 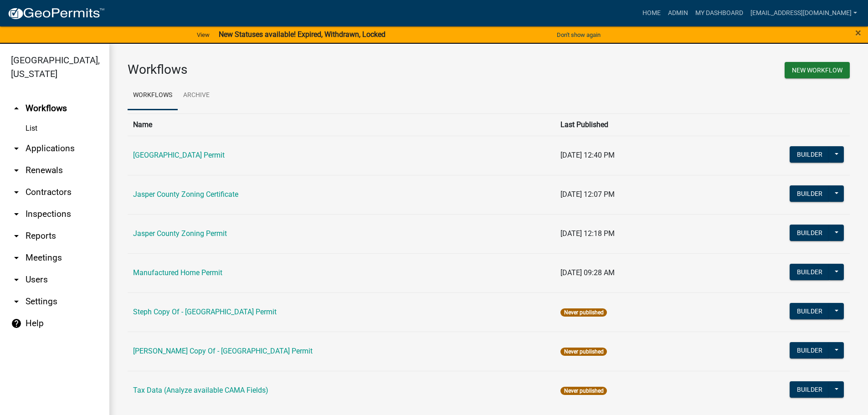 I want to click on th: Name, so click(x=341, y=124).